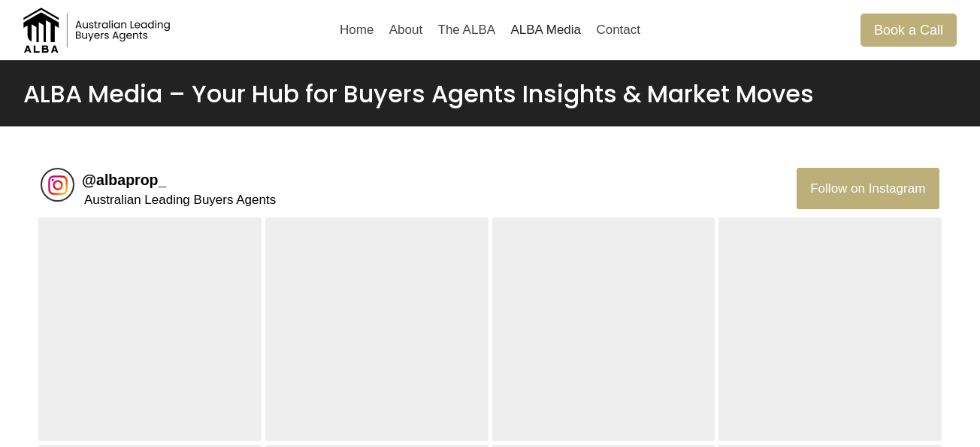 The height and width of the screenshot is (447, 980). I want to click on a: Follow albaprop_ on Instagram, so click(869, 188).